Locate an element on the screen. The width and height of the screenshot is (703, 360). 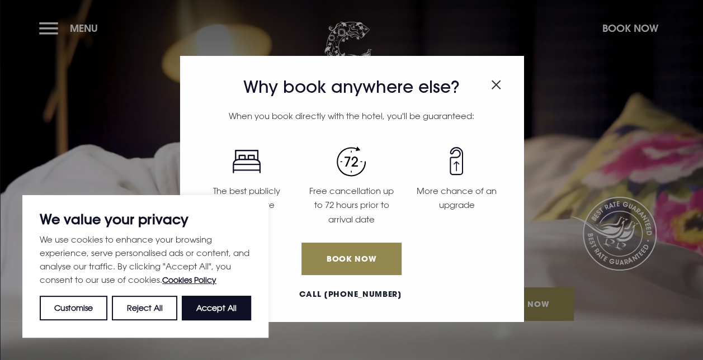
a: Book Now is located at coordinates (351, 259).